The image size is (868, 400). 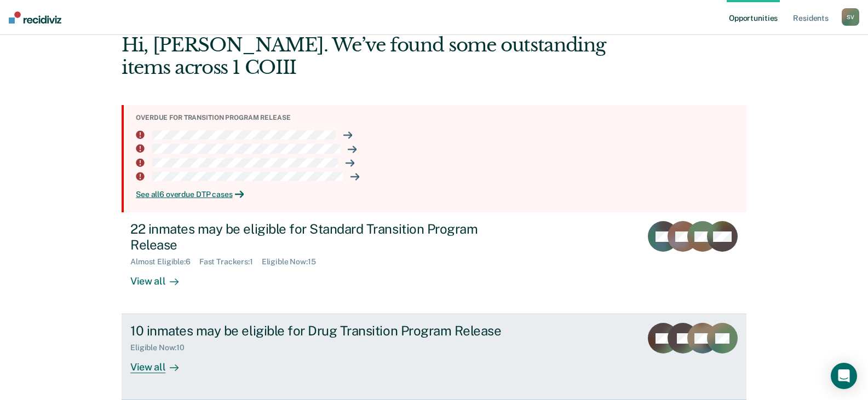 I want to click on div: Eligible Now : 10, so click(x=161, y=347).